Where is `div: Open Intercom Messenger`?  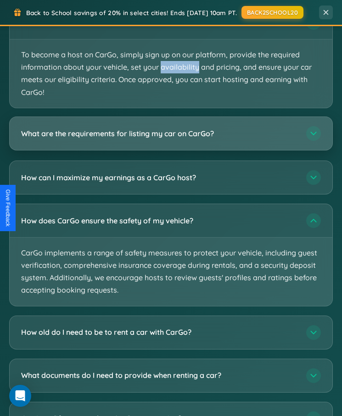
div: Open Intercom Messenger is located at coordinates (20, 396).